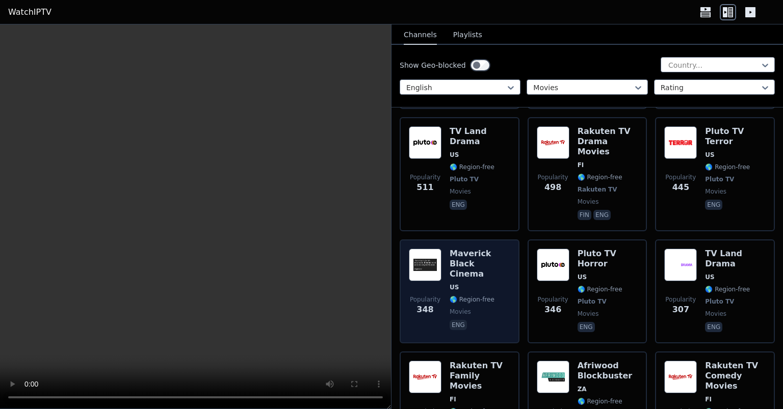  Describe the element at coordinates (553, 377) in the screenshot. I see `img: Afriwood Blockbuster` at that location.